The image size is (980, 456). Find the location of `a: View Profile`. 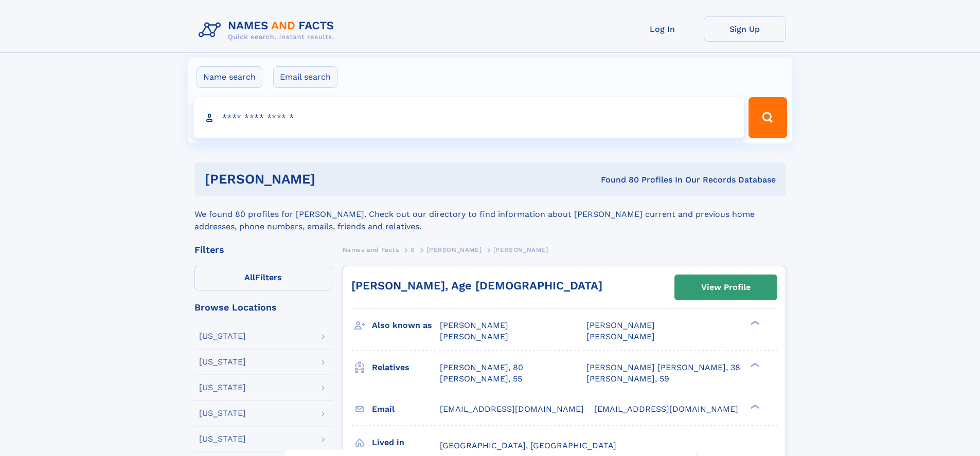

a: View Profile is located at coordinates (726, 287).